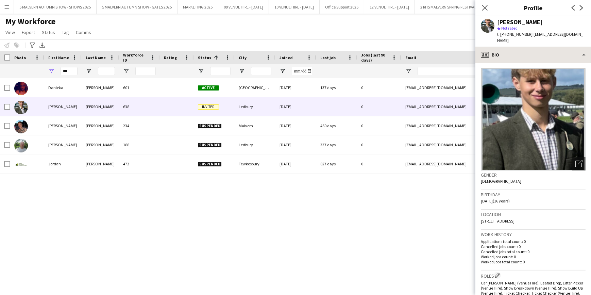 Image resolution: width=591 pixels, height=295 pixels. Describe the element at coordinates (411, 57) in the screenshot. I see `span: Email` at that location.